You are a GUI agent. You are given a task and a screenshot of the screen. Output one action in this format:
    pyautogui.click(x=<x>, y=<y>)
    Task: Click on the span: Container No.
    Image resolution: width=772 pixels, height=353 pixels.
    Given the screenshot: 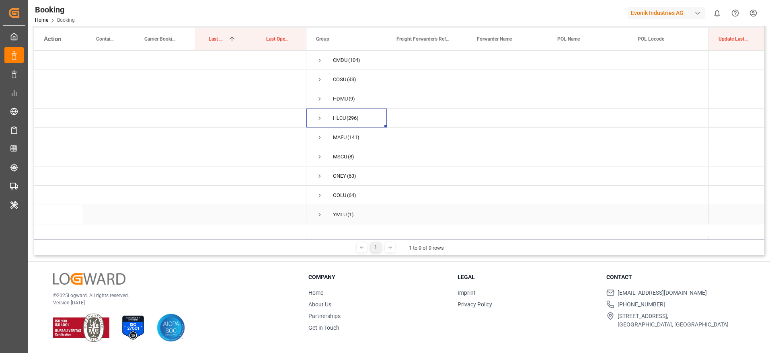 What is the action you would take?
    pyautogui.click(x=105, y=39)
    